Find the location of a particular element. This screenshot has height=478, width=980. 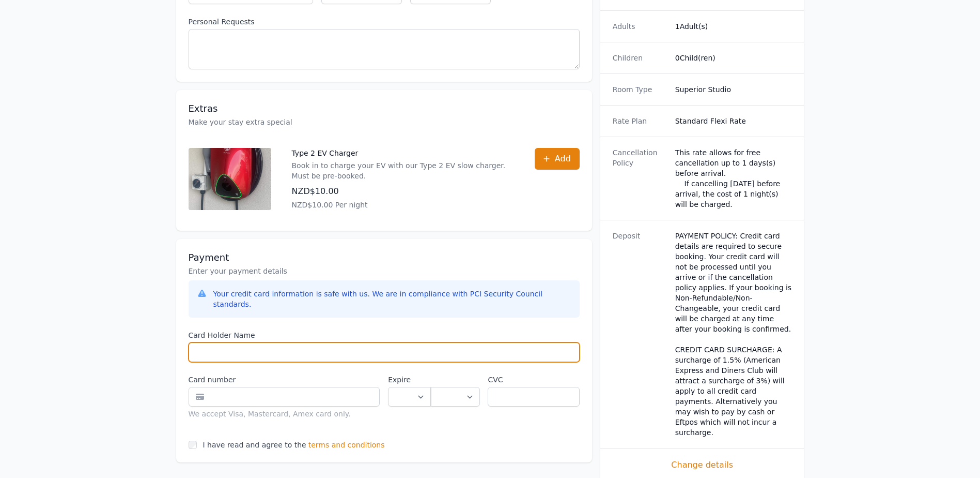

p: Book in to charge your EV with our Type 2 EV slow charger. Must be pre-booked. is located at coordinates (403, 171).